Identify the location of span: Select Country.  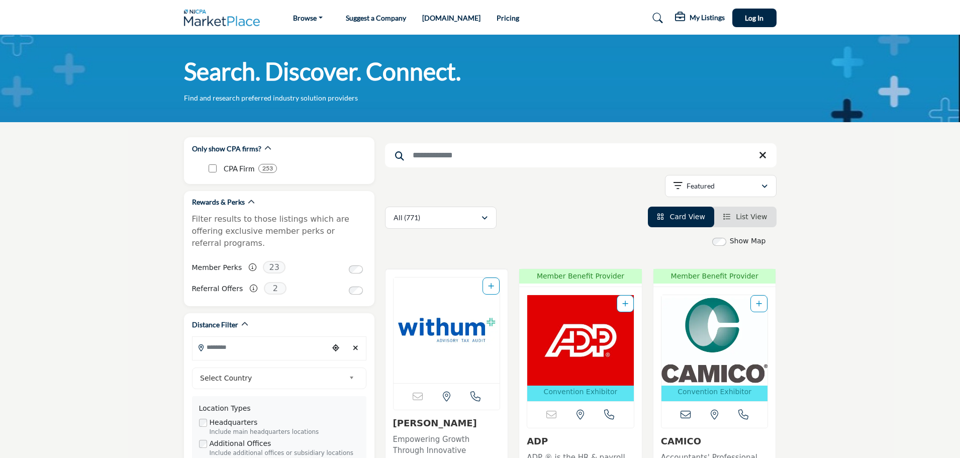
(272, 378).